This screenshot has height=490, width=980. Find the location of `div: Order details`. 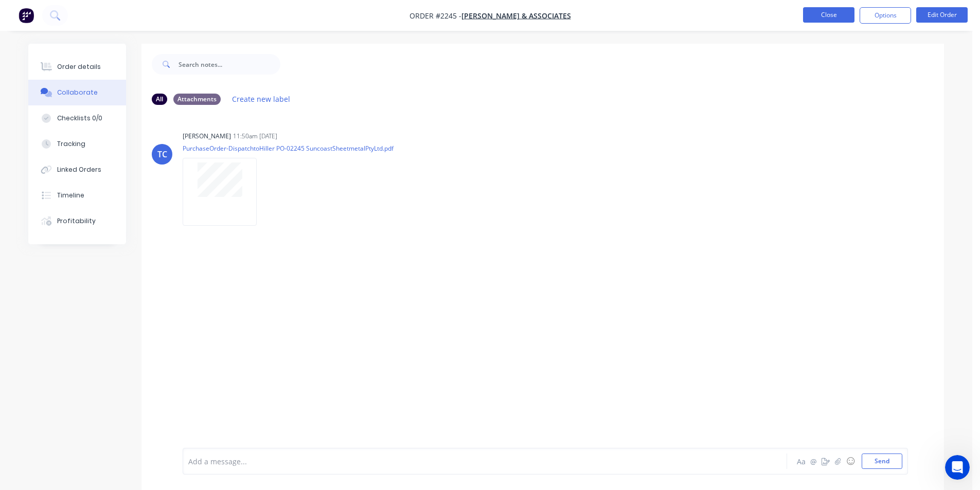

div: Order details is located at coordinates (79, 67).